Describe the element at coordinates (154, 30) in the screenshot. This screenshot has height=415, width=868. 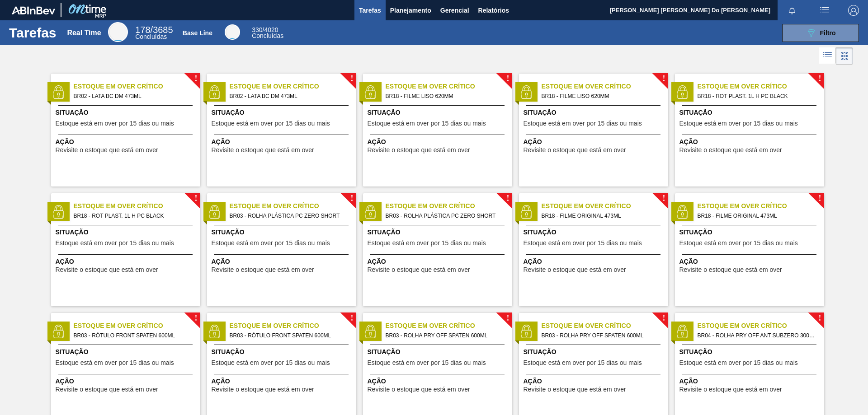
I see `span: / 3685` at that location.